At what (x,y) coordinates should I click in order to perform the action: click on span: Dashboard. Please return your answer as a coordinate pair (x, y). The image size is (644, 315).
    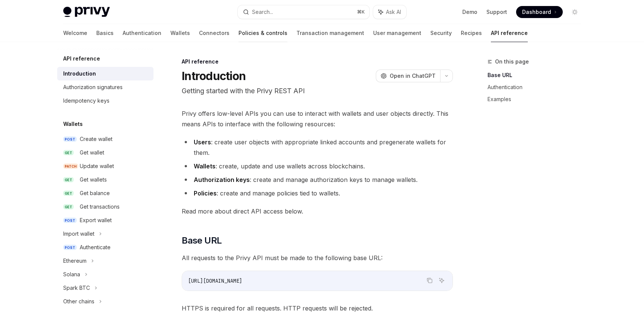
    Looking at the image, I should click on (537, 12).